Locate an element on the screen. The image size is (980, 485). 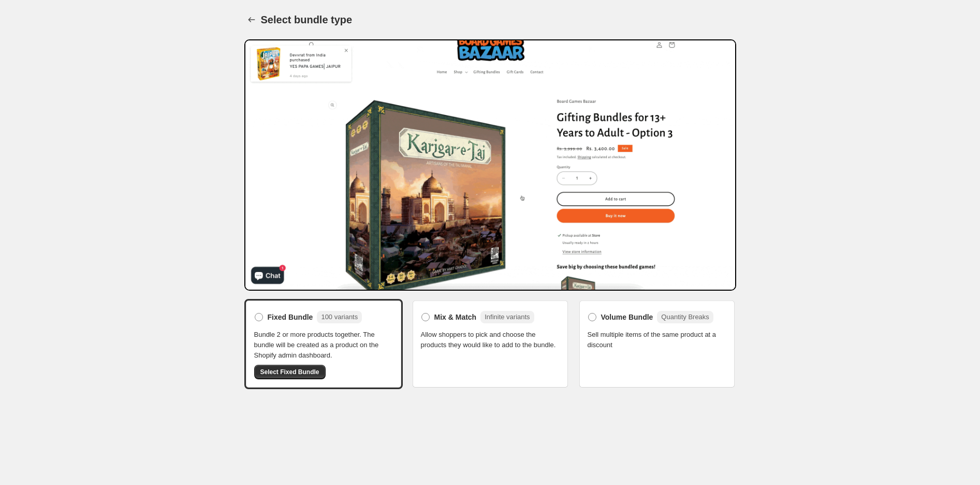
span: Volume Bundle is located at coordinates (627, 317).